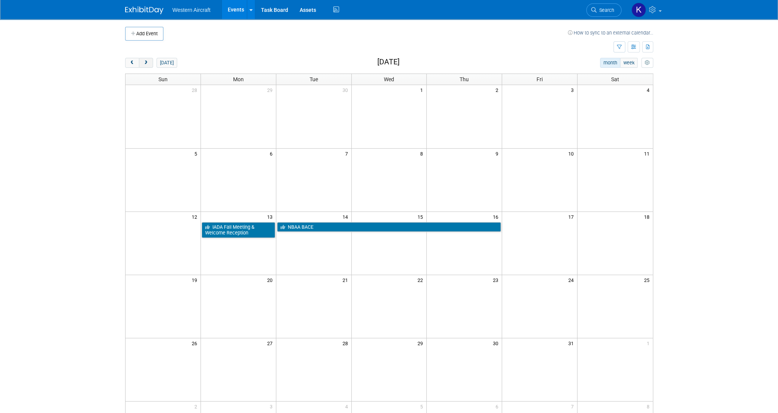 This screenshot has width=778, height=413. I want to click on span: 23, so click(497, 279).